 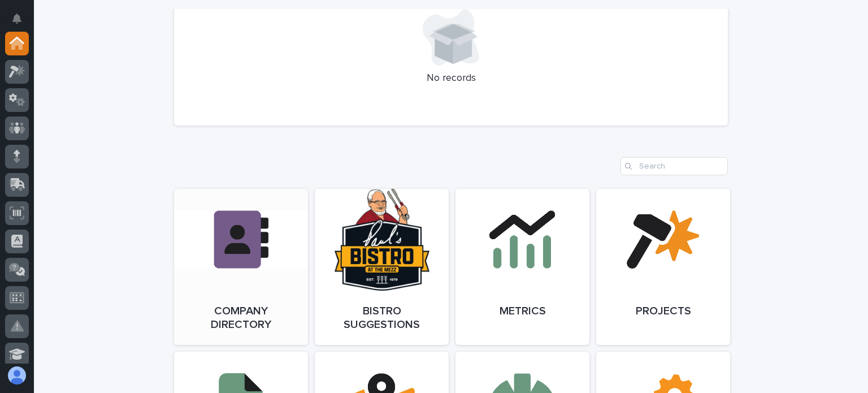 What do you see at coordinates (674, 166) in the screenshot?
I see `input: Search` at bounding box center [674, 166].